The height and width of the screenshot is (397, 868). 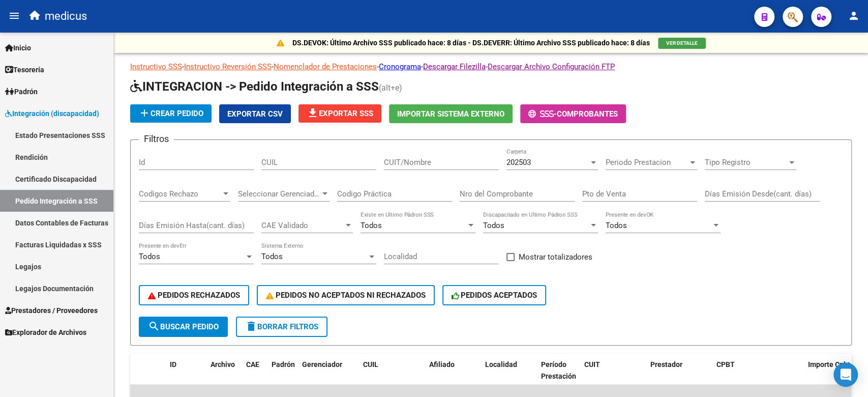 What do you see at coordinates (501, 365) in the screenshot?
I see `span: Localidad` at bounding box center [501, 365].